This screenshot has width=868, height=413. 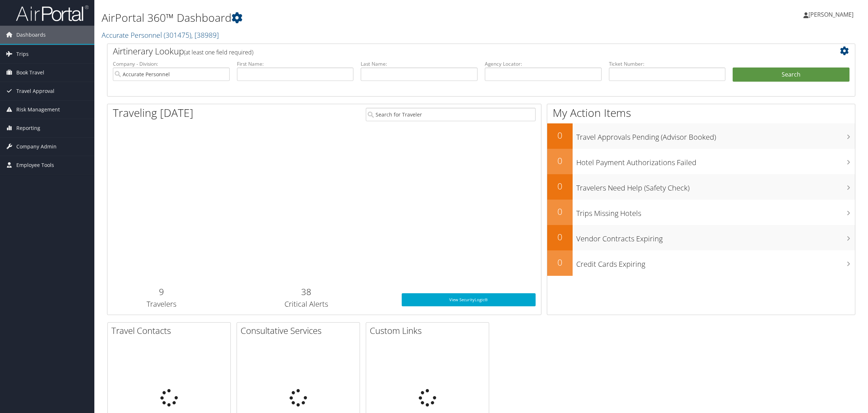 I want to click on a: 0Vendor Contracts Expiring, so click(x=701, y=238).